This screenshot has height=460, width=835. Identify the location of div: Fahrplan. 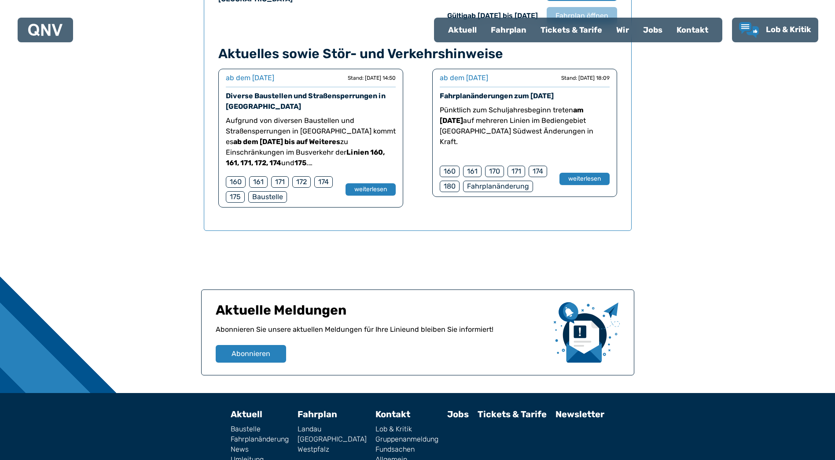
(509, 30).